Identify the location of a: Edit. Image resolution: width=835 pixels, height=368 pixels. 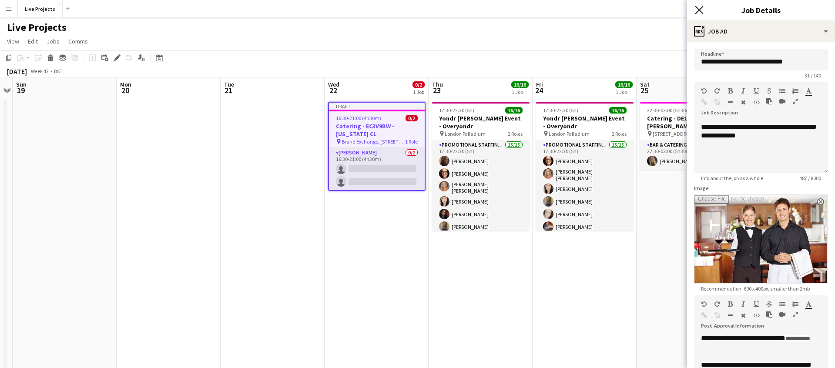
(33, 41).